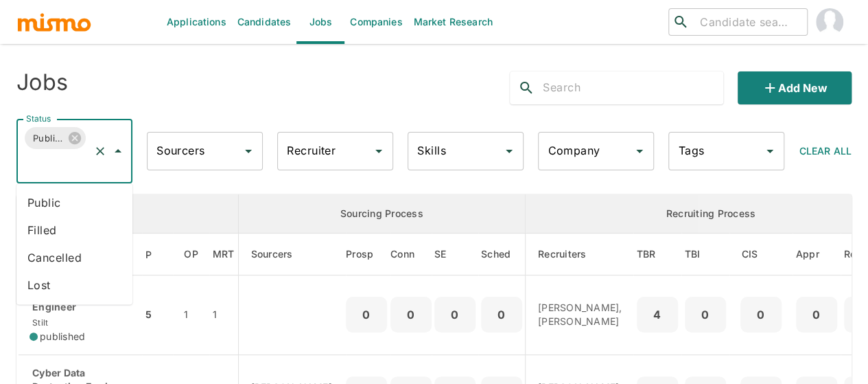 The width and height of the screenshot is (868, 384). What do you see at coordinates (658, 314) in the screenshot?
I see `p: 4` at bounding box center [658, 314].